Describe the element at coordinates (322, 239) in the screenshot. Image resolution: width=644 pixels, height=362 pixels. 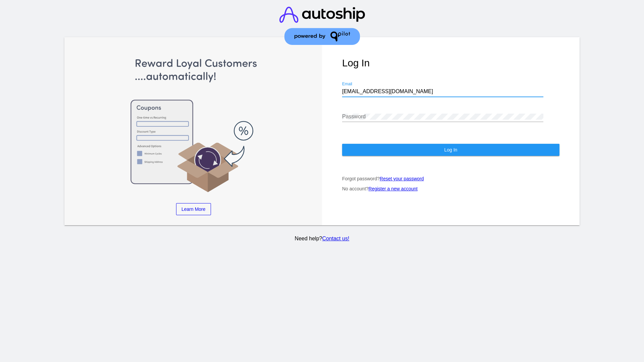
I see `p: Need help?` at that location.